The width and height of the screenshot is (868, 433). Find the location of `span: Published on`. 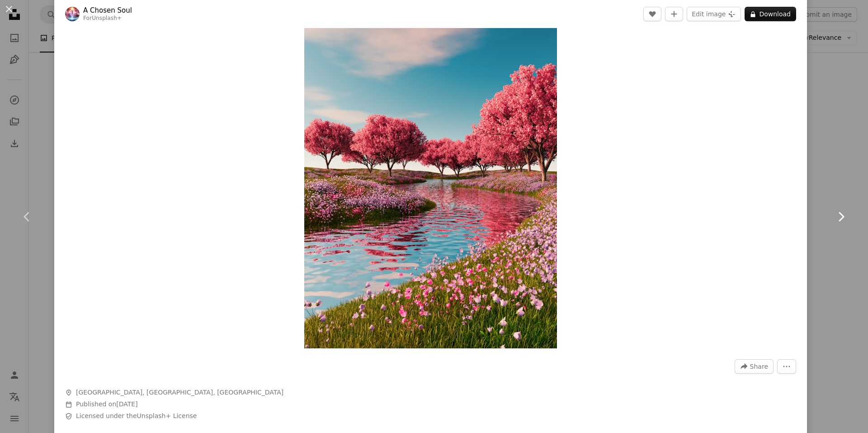

span: Published on is located at coordinates (107, 403).